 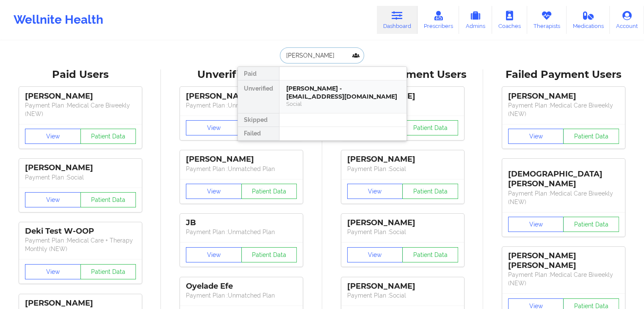 What do you see at coordinates (397, 20) in the screenshot?
I see `a: Dashboard` at bounding box center [397, 20].